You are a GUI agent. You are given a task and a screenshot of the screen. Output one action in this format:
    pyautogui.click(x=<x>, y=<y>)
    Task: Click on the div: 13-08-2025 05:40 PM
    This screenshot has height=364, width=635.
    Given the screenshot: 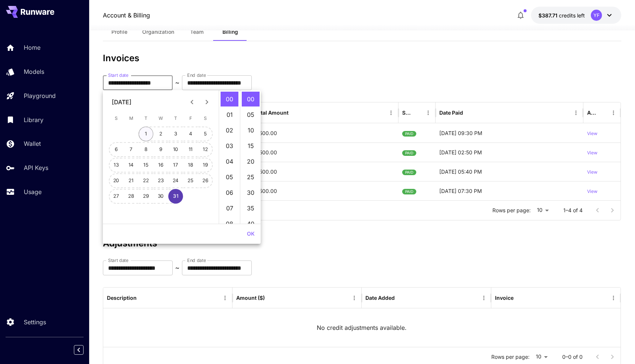 What is the action you would take?
    pyautogui.click(x=509, y=172)
    